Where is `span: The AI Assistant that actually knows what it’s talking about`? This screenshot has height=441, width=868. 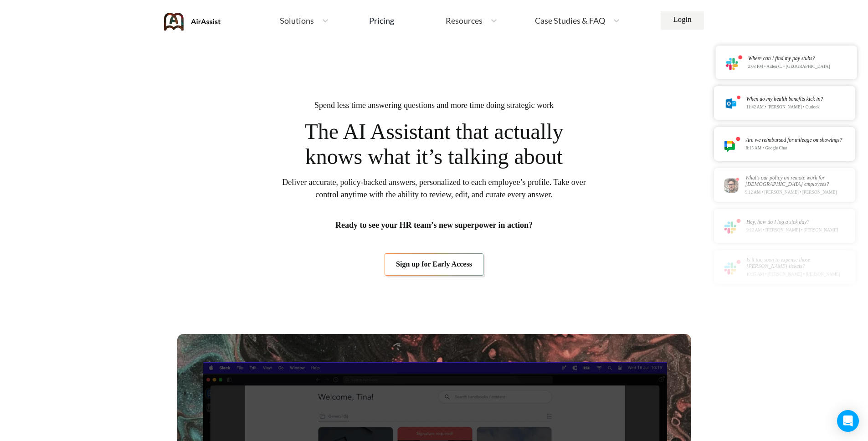 span: The AI Assistant that actually knows what it’s talking about is located at coordinates (434, 144).